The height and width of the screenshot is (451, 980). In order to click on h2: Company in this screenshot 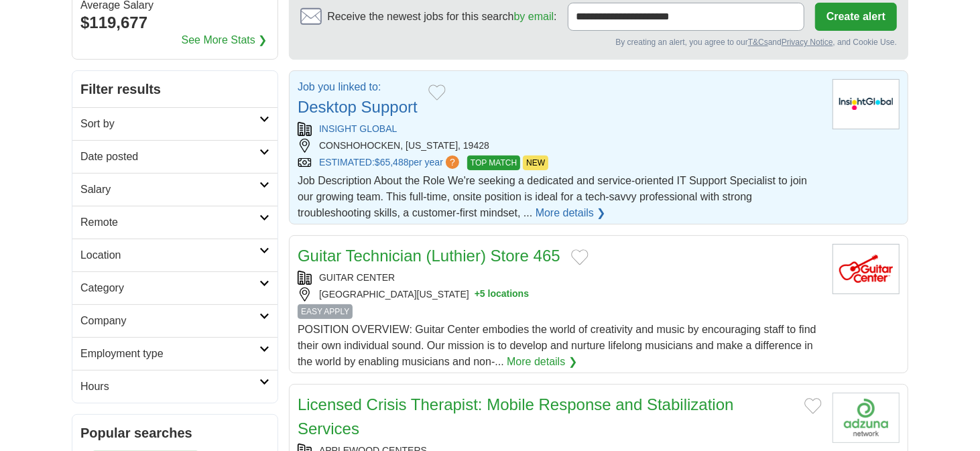, I will do `click(170, 321)`.